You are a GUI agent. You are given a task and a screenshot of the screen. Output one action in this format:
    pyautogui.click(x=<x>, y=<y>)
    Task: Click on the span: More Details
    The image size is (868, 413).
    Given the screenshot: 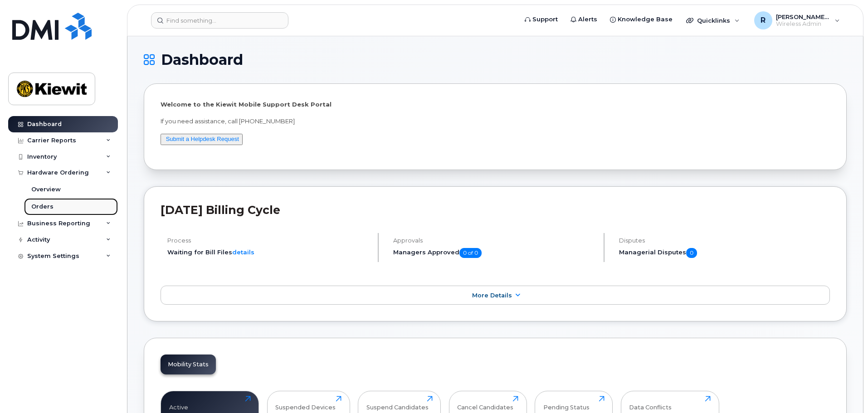 What is the action you would take?
    pyautogui.click(x=492, y=295)
    